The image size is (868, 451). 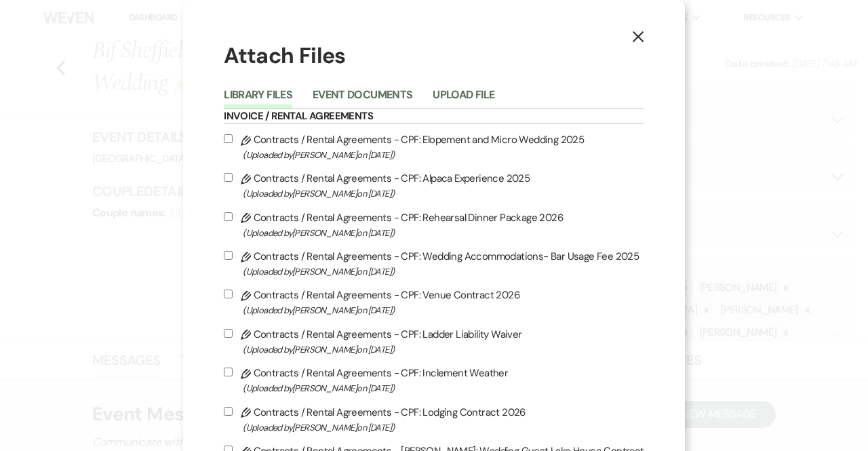 What do you see at coordinates (433, 56) in the screenshot?
I see `h1: Attach Files` at bounding box center [433, 56].